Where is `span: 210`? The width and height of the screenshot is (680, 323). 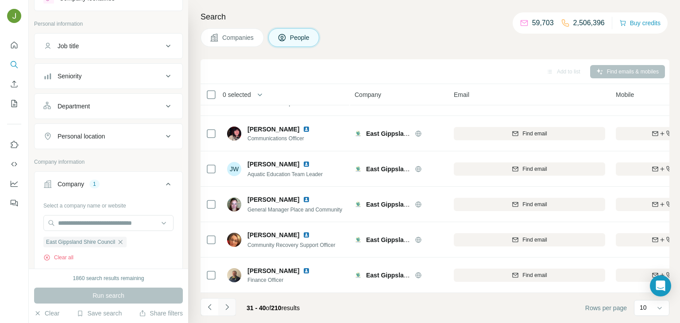 span: 210 is located at coordinates (276, 308).